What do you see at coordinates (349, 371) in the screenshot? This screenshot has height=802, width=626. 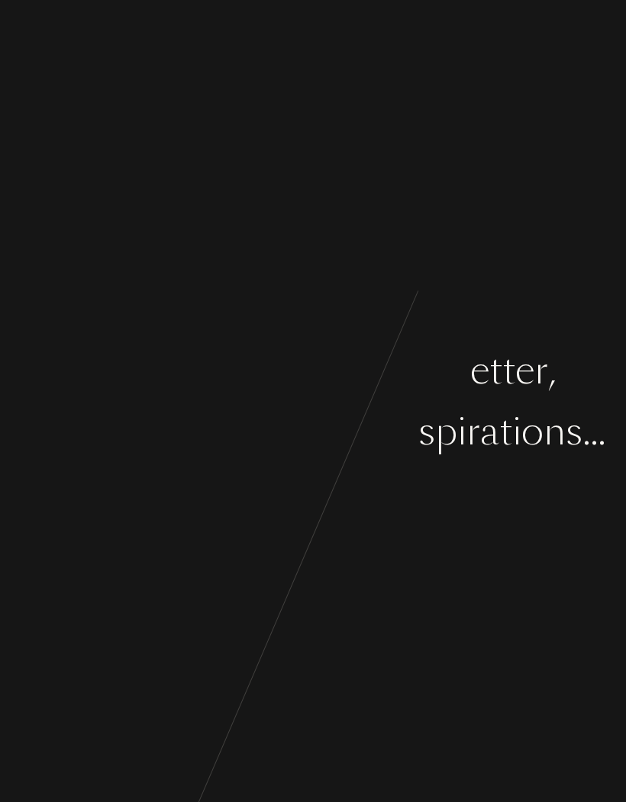 I see `div: w` at bounding box center [349, 371].